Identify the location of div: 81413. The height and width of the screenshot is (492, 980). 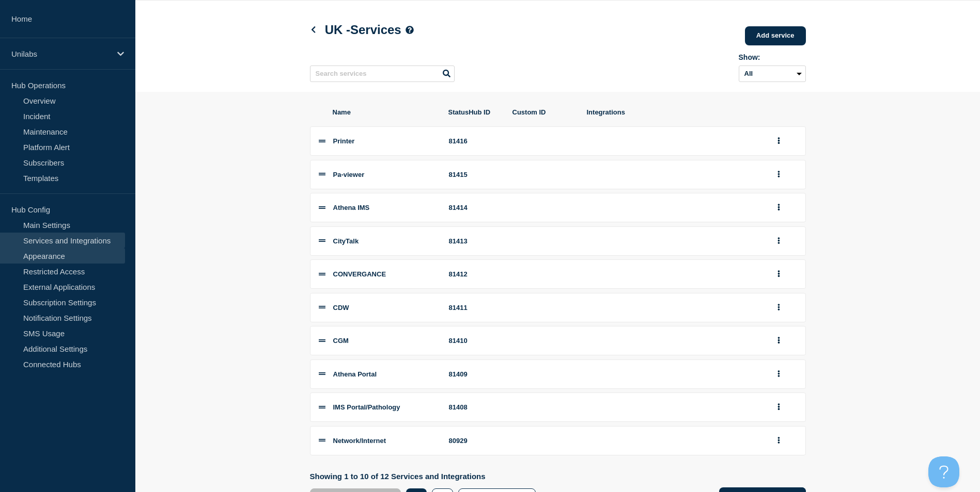
(475, 241).